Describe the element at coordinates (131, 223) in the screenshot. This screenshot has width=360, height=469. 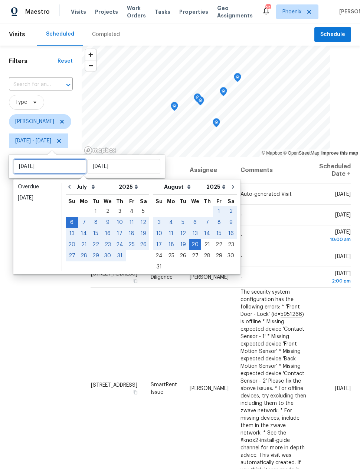
I see `div: Fri Jul 11 2025` at that location.